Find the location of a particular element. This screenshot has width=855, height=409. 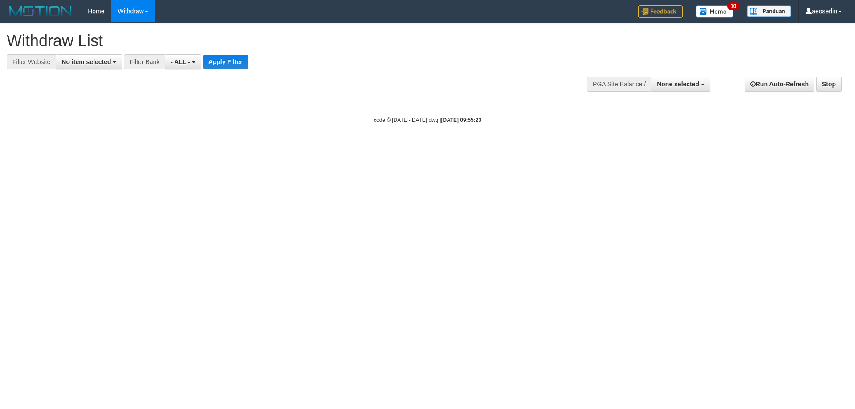

div: PGA Site Balance / is located at coordinates (619, 84).